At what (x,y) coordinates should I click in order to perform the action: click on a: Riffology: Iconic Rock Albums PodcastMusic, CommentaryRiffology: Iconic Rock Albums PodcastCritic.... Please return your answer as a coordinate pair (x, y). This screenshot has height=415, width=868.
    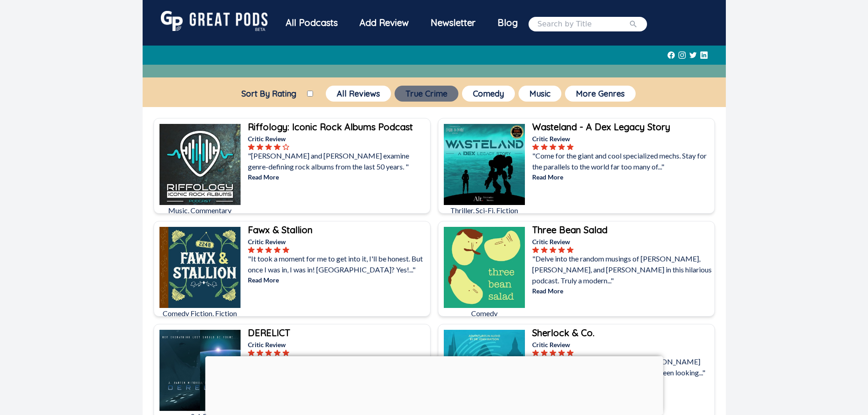
    Looking at the image, I should click on (292, 166).